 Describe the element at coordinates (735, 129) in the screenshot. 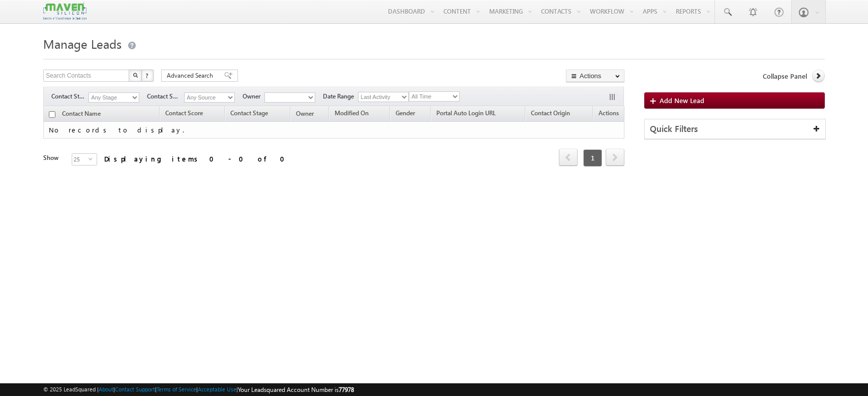

I see `div: Quick Filters` at that location.